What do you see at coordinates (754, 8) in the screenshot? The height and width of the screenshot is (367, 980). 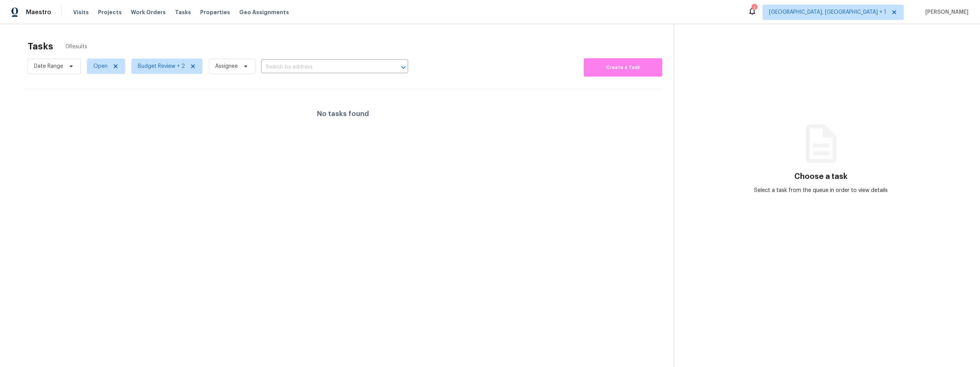 I see `div: 1` at bounding box center [754, 8].